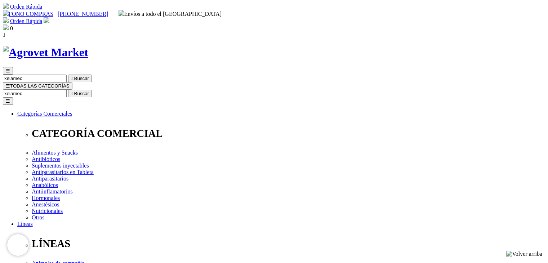  What do you see at coordinates (50, 178) in the screenshot?
I see `span: Antiparasitarios` at bounding box center [50, 178].